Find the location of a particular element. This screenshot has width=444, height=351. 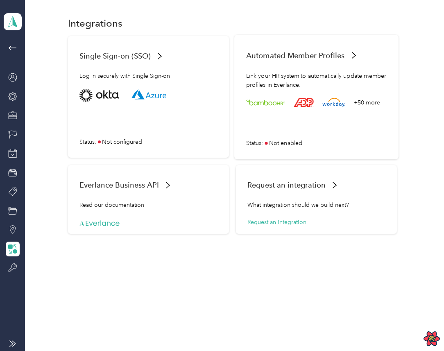

span: Not enabled is located at coordinates (286, 142).